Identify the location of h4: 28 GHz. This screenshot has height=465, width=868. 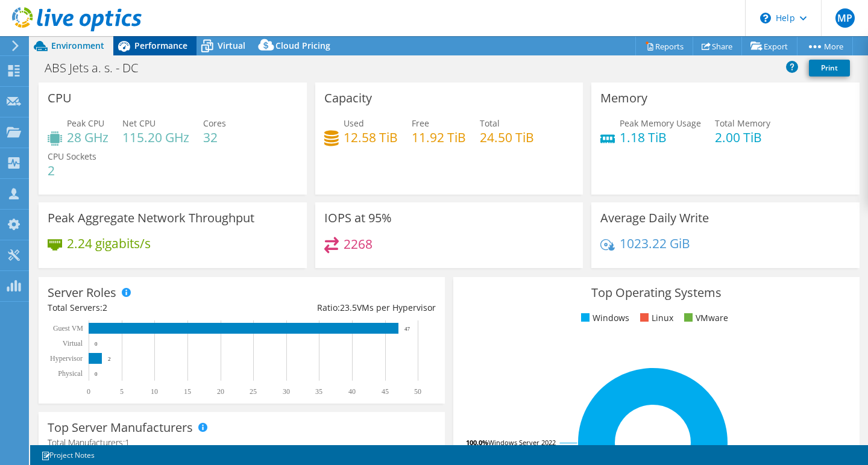
(87, 137).